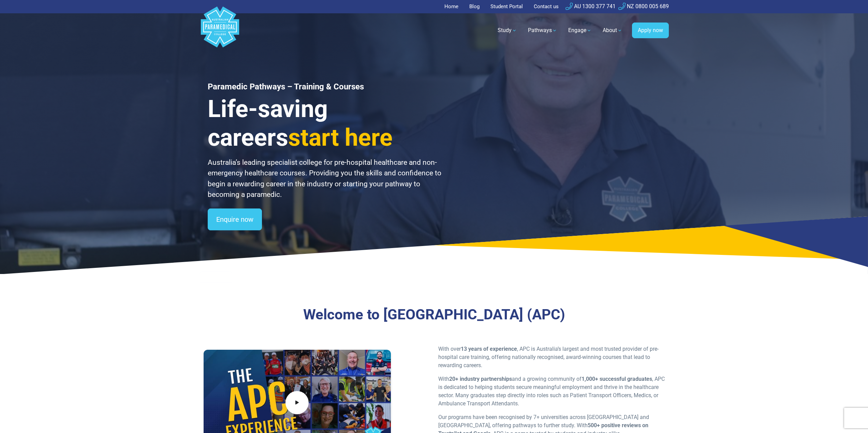 The width and height of the screenshot is (868, 433). Describe the element at coordinates (542, 31) in the screenshot. I see `a: Pathways` at that location.